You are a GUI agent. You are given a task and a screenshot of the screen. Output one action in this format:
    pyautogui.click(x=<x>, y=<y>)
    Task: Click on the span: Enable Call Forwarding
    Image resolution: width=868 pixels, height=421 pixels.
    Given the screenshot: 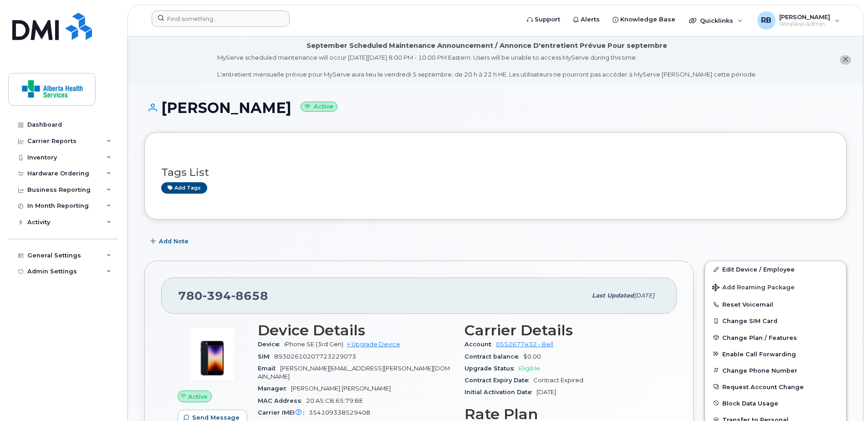 What is the action you would take?
    pyautogui.click(x=759, y=353)
    